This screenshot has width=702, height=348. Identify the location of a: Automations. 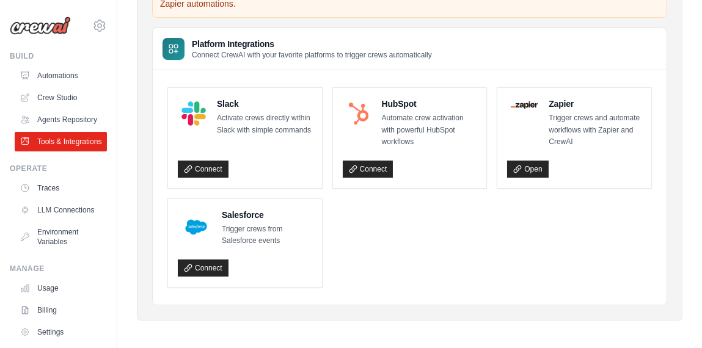
(60, 76).